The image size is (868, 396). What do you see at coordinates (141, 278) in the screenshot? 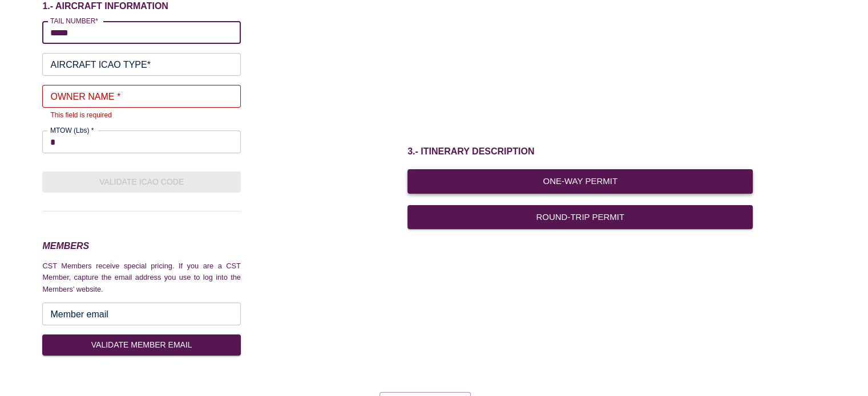
I see `p: CST Members receive special pricing. If you are a CST Member, capture the email address you use t...` at bounding box center [141, 278].